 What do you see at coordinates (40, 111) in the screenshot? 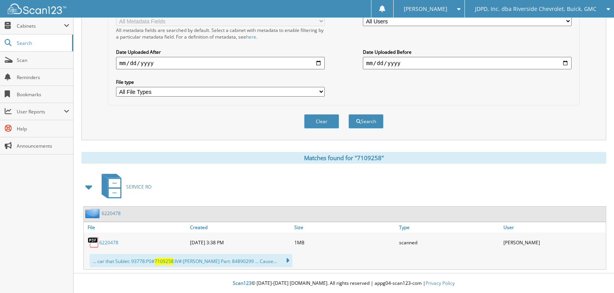
I see `span: User Reports` at bounding box center [40, 111].